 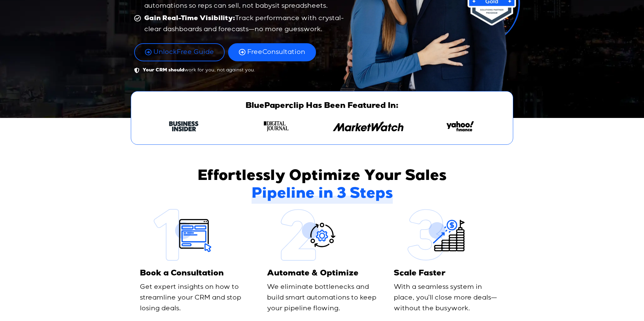 What do you see at coordinates (198, 70) in the screenshot?
I see `span: work for you, not against you.` at bounding box center [198, 70].